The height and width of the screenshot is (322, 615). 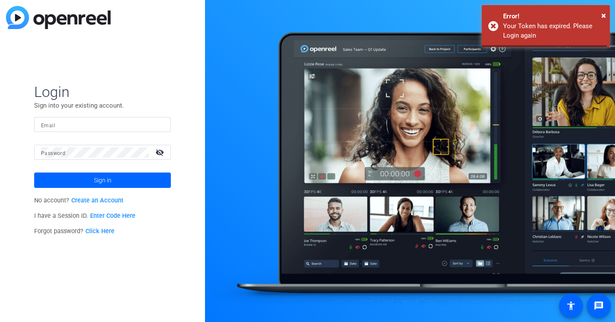 I want to click on img: blue-gradient.svg, so click(x=58, y=18).